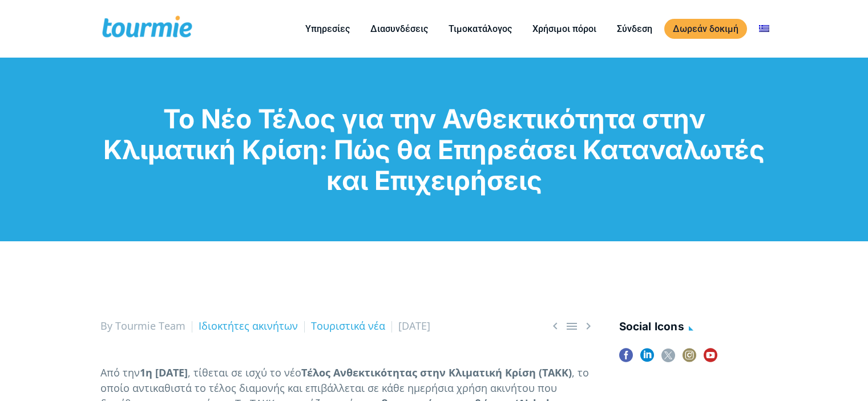 This screenshot has width=868, height=401. I want to click on a: Σύνδεση, so click(635, 29).